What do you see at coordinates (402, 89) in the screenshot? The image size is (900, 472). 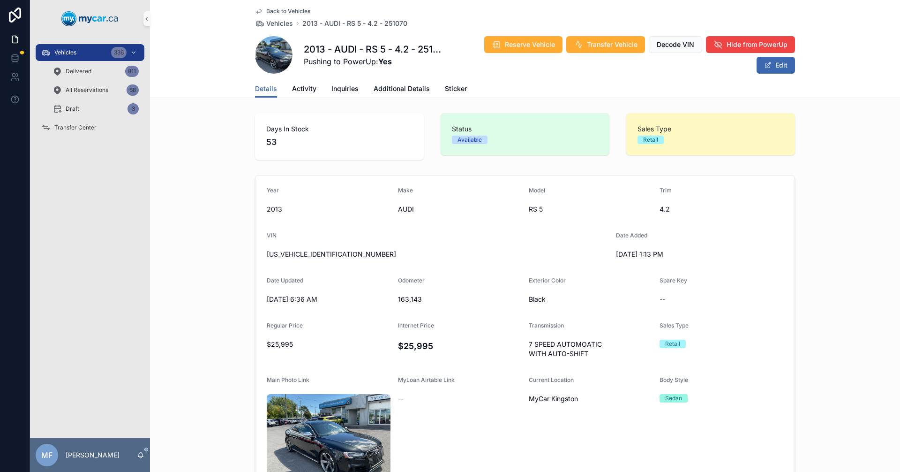 I see `span: Additional Details` at bounding box center [402, 89].